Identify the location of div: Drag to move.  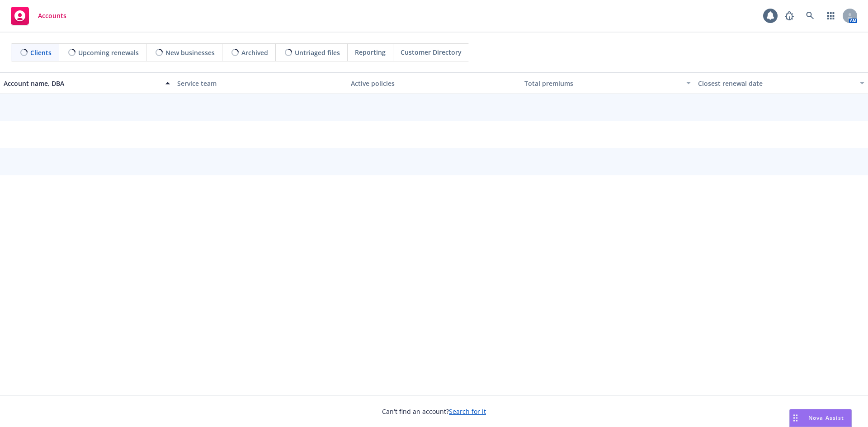
(795, 418).